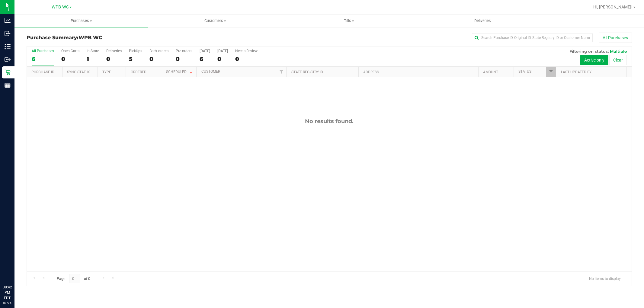 The width and height of the screenshot is (644, 308). What do you see at coordinates (483, 21) in the screenshot?
I see `a: Deliveries` at bounding box center [483, 21].